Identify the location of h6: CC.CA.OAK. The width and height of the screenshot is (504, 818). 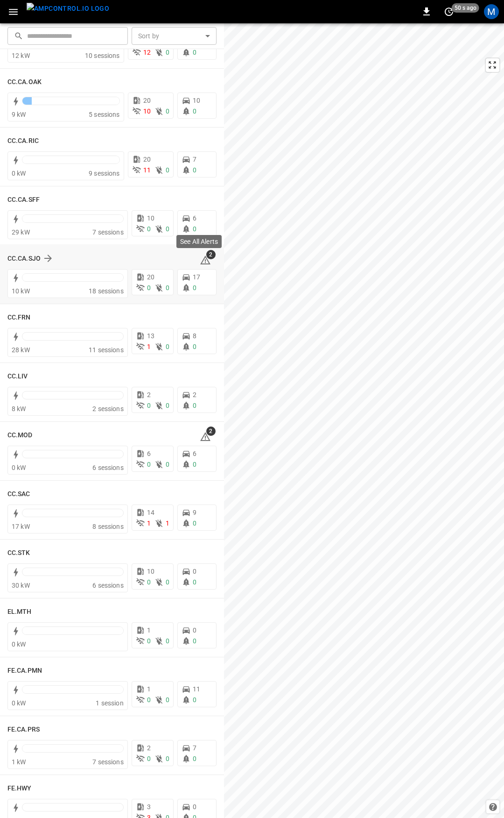
(24, 82).